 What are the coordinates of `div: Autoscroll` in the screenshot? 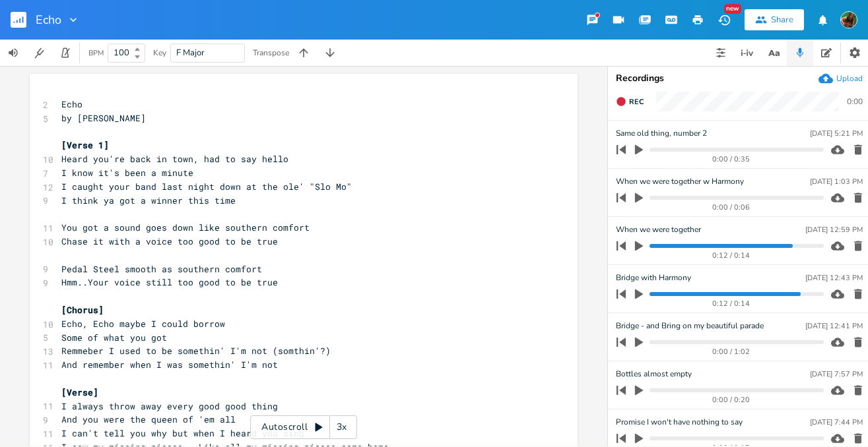 It's located at (304, 427).